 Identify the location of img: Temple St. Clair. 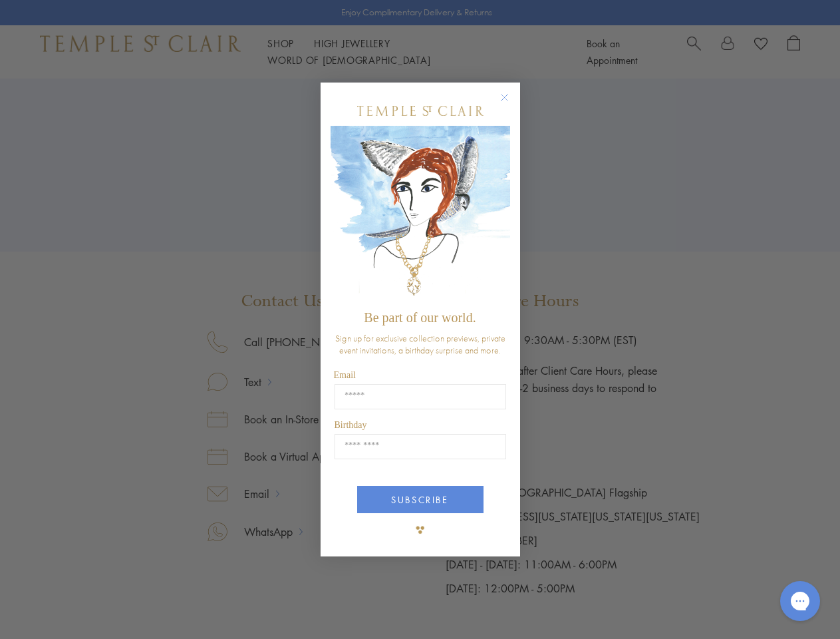
(420, 110).